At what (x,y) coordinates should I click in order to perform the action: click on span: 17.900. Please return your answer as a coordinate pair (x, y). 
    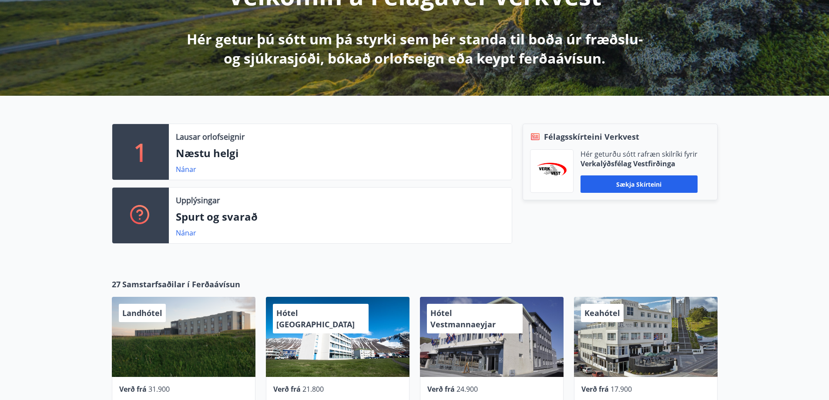
    Looking at the image, I should click on (621, 389).